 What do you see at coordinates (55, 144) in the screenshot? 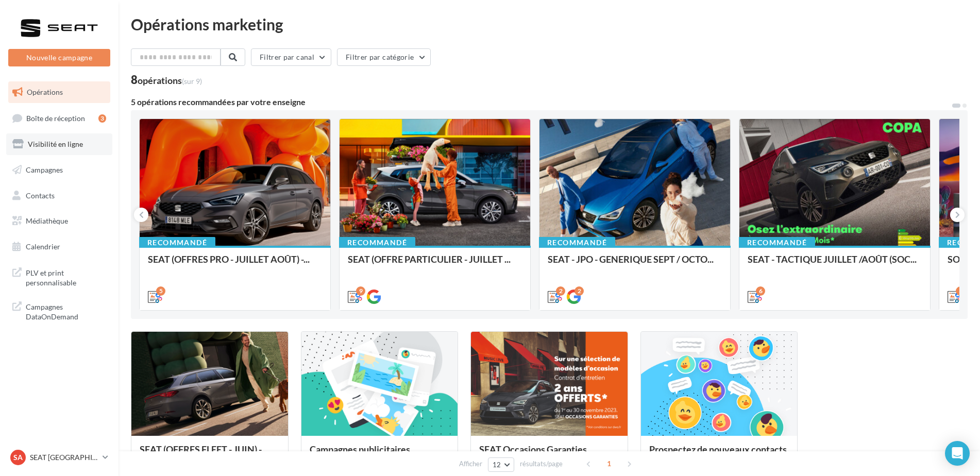
I see `span: Visibilité en ligne` at bounding box center [55, 144].